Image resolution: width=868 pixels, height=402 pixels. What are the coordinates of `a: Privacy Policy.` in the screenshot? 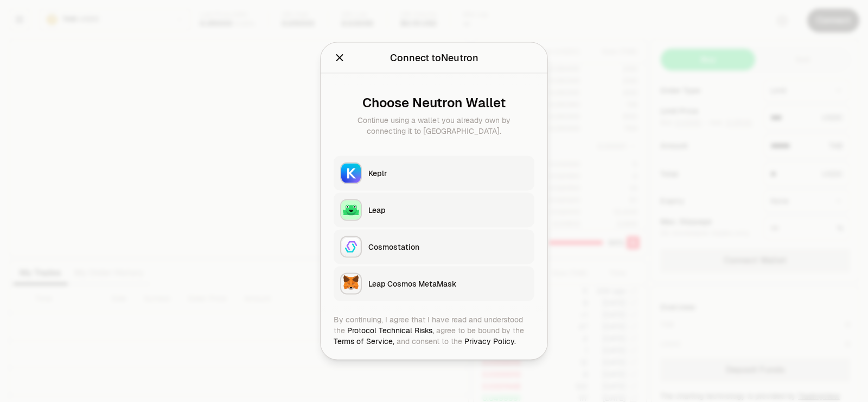 It's located at (490, 341).